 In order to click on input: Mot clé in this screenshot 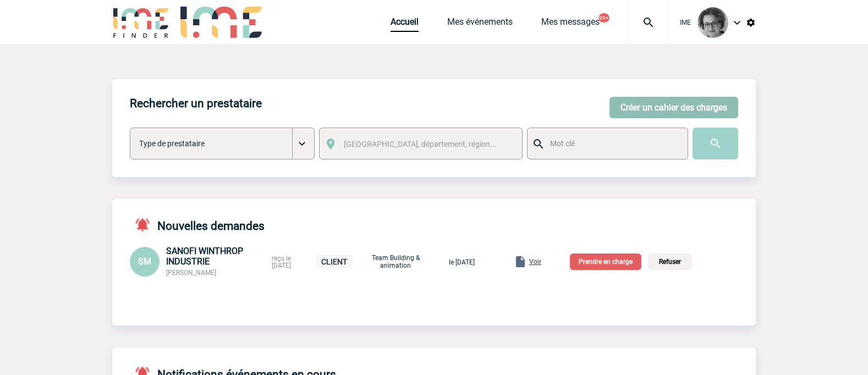, I will do `click(612, 143)`.